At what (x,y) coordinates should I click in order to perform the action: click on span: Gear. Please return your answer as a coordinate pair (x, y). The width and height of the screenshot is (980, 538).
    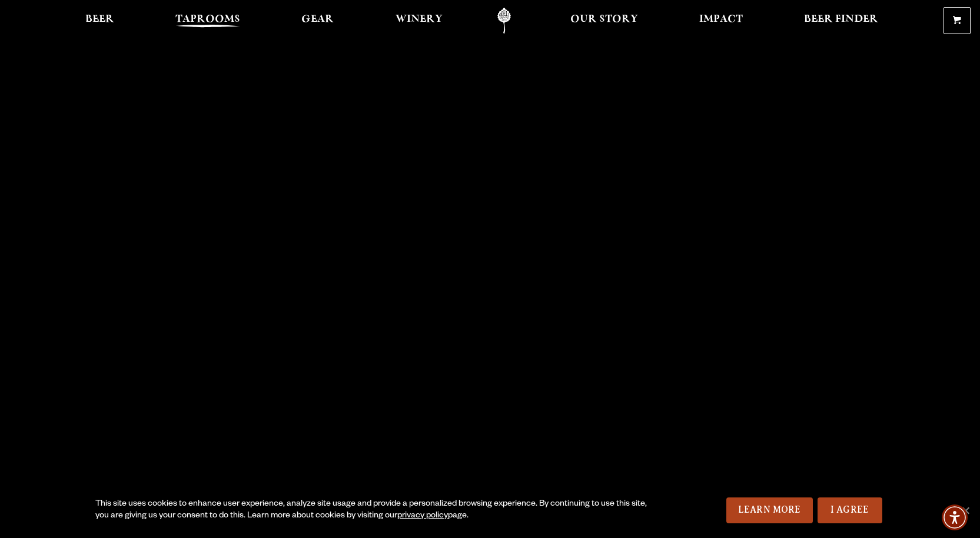
    Looking at the image, I should click on (317, 20).